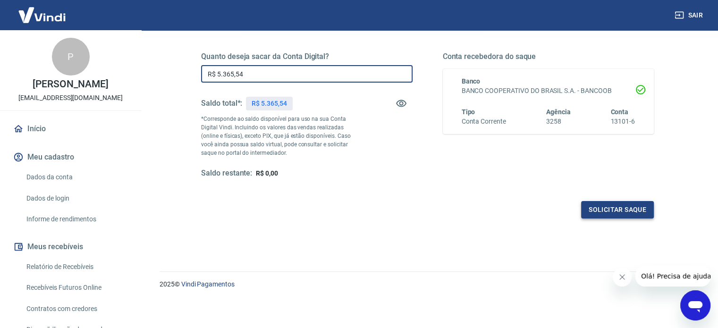  Describe the element at coordinates (70, 157) in the screenshot. I see `button: Meu cadastro` at that location.